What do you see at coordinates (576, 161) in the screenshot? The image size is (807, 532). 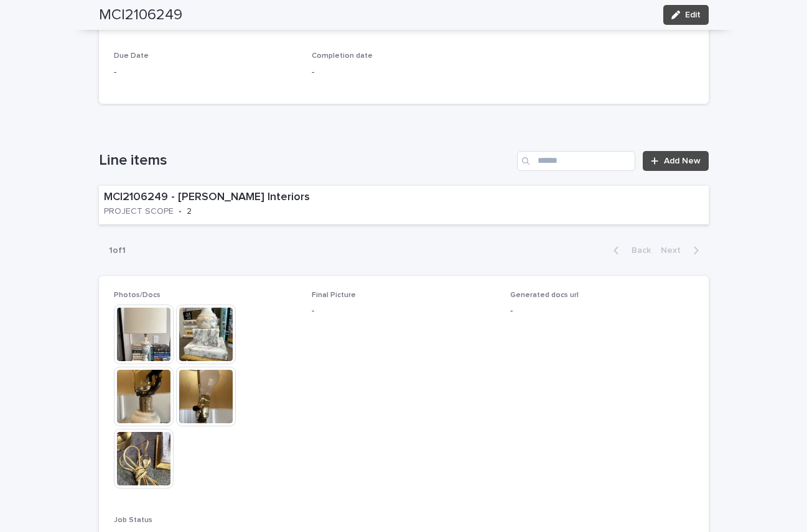 I see `input: Search` at bounding box center [576, 161].